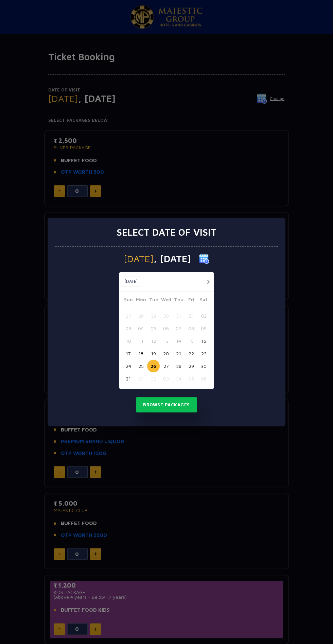 The width and height of the screenshot is (333, 644). What do you see at coordinates (166, 341) in the screenshot?
I see `button: 13` at bounding box center [166, 341].